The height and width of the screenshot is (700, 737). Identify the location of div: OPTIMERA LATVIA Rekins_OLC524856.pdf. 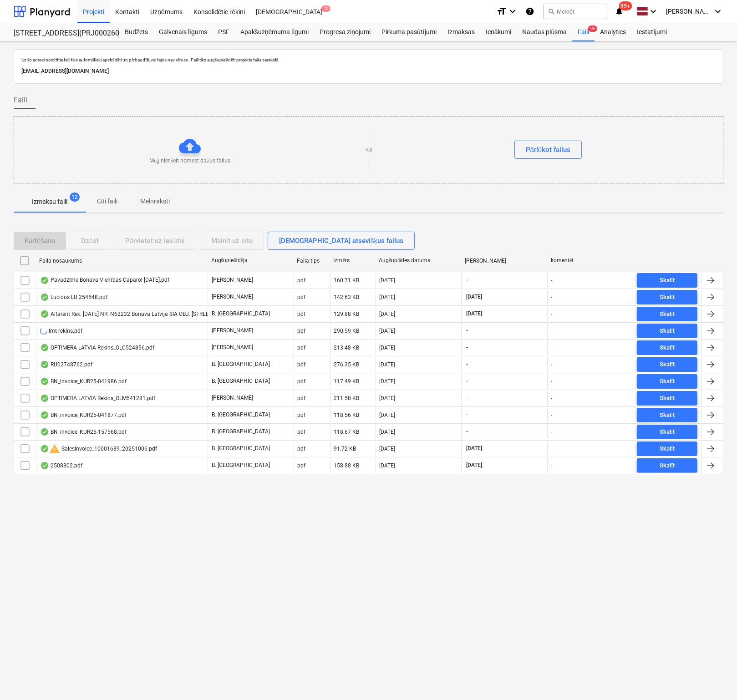
(97, 348).